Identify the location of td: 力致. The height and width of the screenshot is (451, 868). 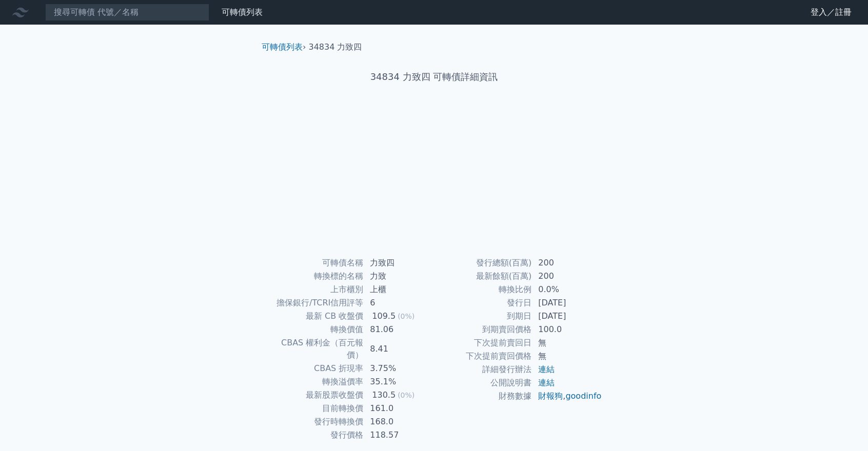
(399, 276).